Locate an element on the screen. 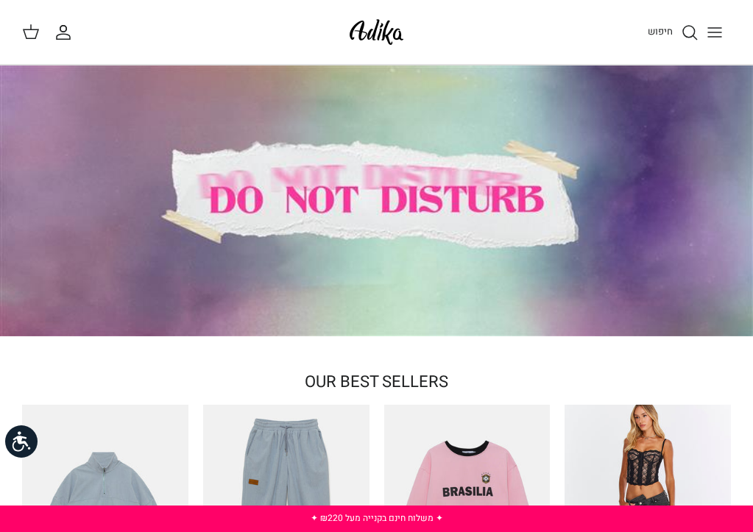 The height and width of the screenshot is (532, 753). a: Adika IL is located at coordinates (376, 32).